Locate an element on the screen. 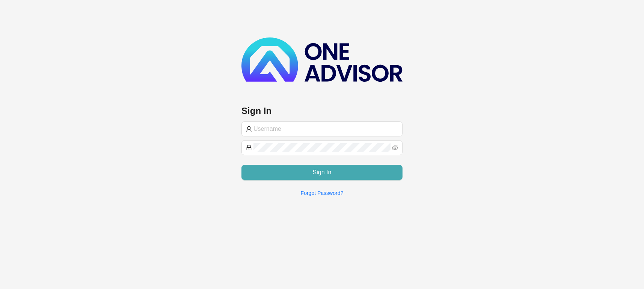  span: user is located at coordinates (249, 129).